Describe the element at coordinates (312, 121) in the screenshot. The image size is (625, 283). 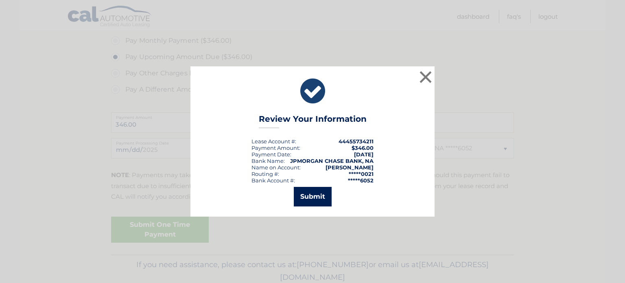
I see `h3: Review Your Information` at that location.